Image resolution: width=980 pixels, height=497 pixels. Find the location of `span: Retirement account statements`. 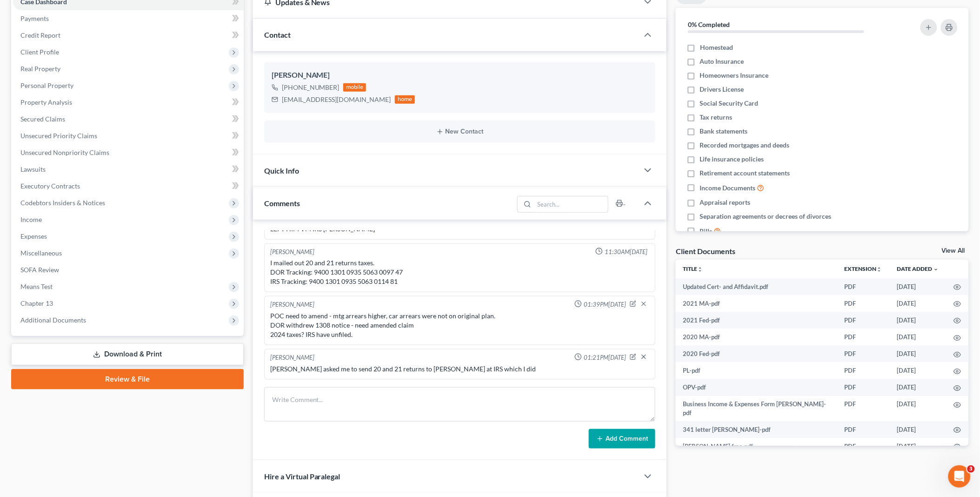

span: Retirement account statements is located at coordinates (745, 173).